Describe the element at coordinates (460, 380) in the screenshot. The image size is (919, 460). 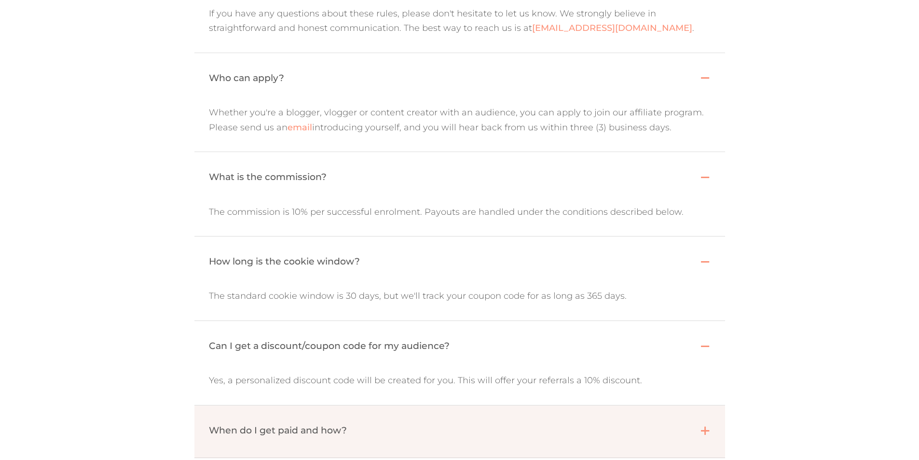
I see `div: Yes, a personalized discount code will be created for you. This will offer your referrals a 10% d...` at that location.